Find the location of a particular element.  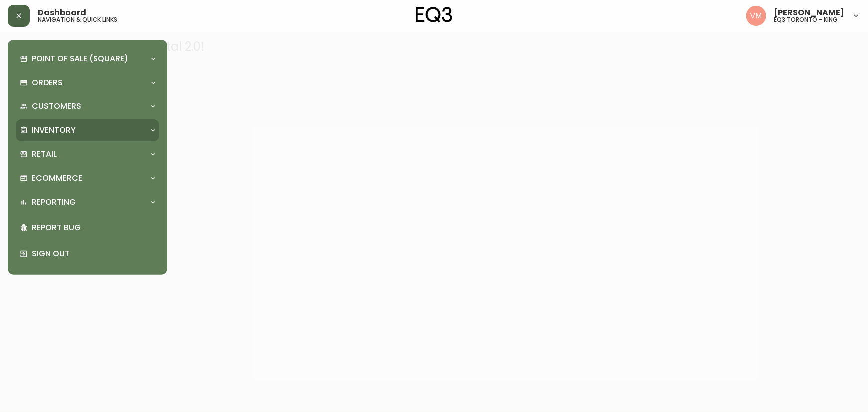

img: logo is located at coordinates (434, 15).